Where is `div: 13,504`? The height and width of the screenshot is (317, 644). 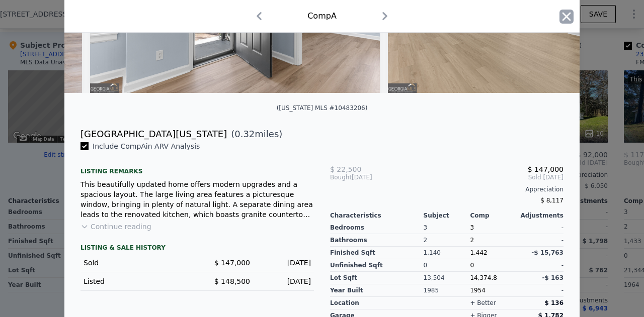
div: 13,504 is located at coordinates (446, 278).